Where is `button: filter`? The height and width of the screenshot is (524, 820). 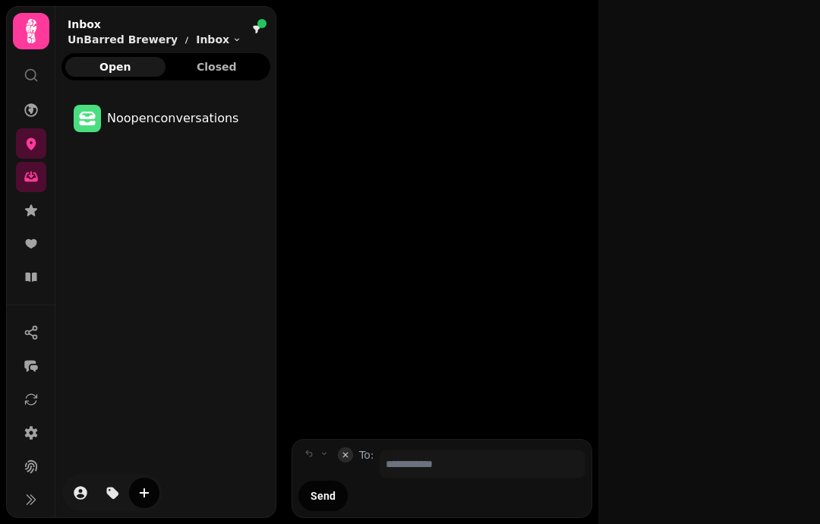 button: filter is located at coordinates (257, 30).